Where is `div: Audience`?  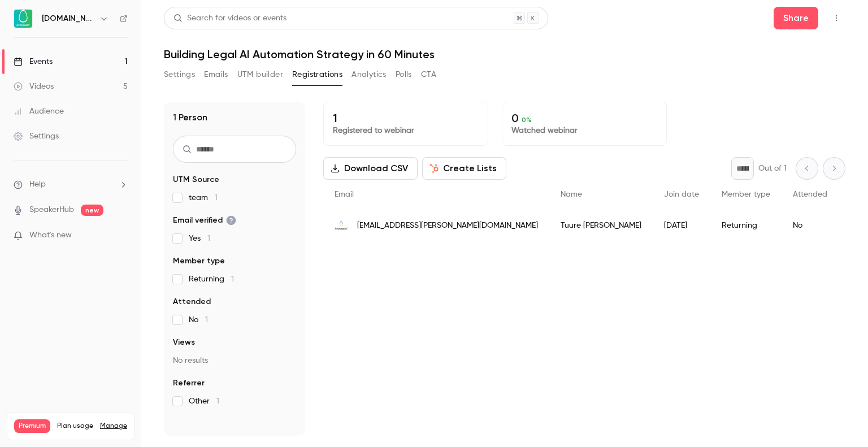
div: Audience is located at coordinates (38, 112).